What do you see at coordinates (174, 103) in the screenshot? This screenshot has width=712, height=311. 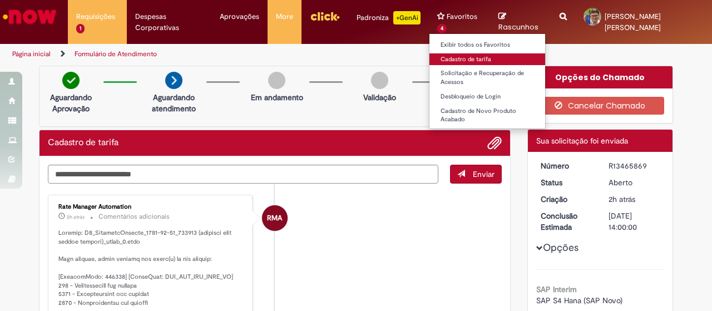 I see `p: Aguardando atendimento` at bounding box center [174, 103].